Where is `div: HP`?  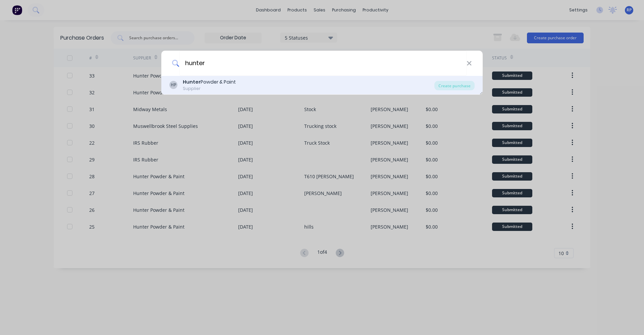 div: HP is located at coordinates (173, 85).